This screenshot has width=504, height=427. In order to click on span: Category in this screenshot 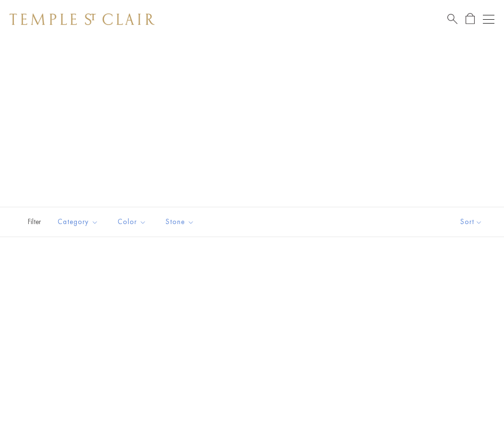, I will do `click(79, 222)`.